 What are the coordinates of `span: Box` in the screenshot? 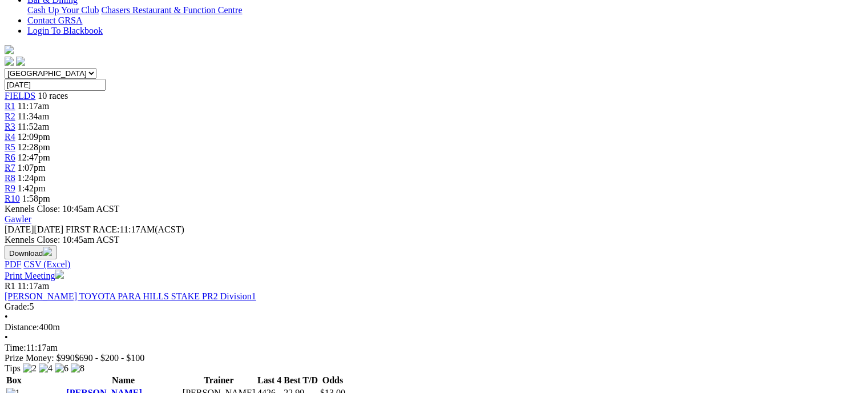 It's located at (14, 379).